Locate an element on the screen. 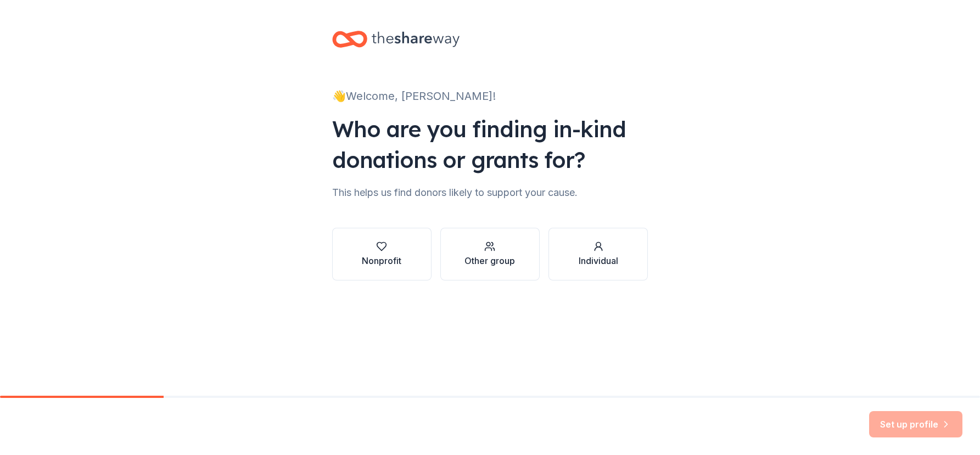 The width and height of the screenshot is (980, 455). div: Other group is located at coordinates (490, 261).